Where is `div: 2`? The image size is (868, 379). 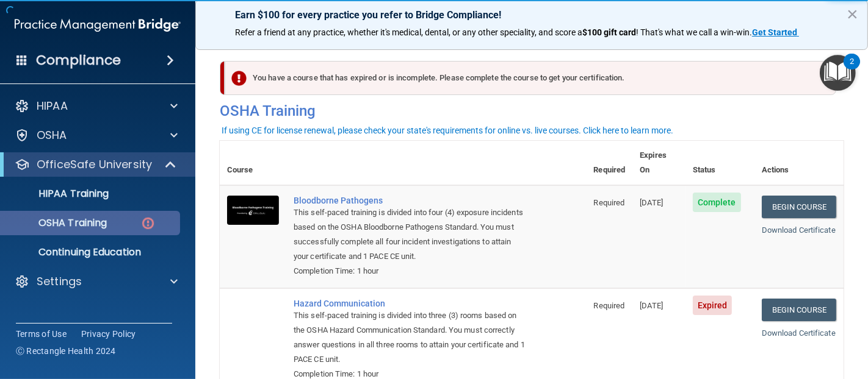 div: 2 is located at coordinates (852, 69).